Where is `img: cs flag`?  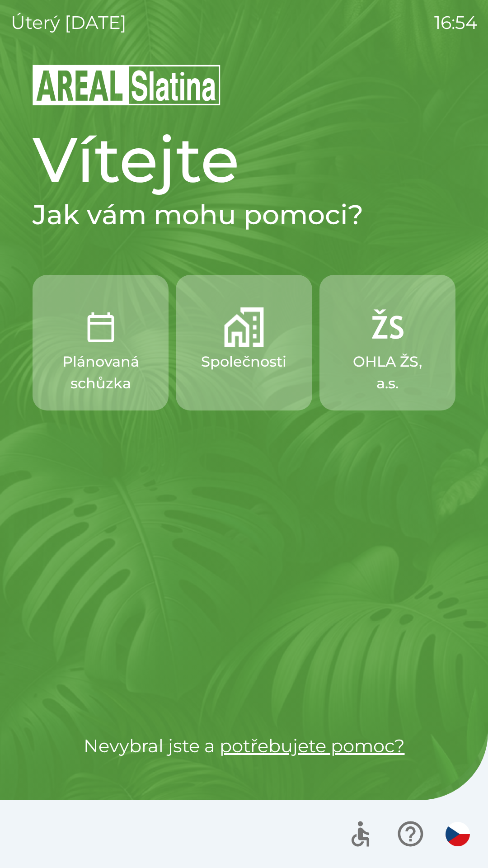 img: cs flag is located at coordinates (458, 834).